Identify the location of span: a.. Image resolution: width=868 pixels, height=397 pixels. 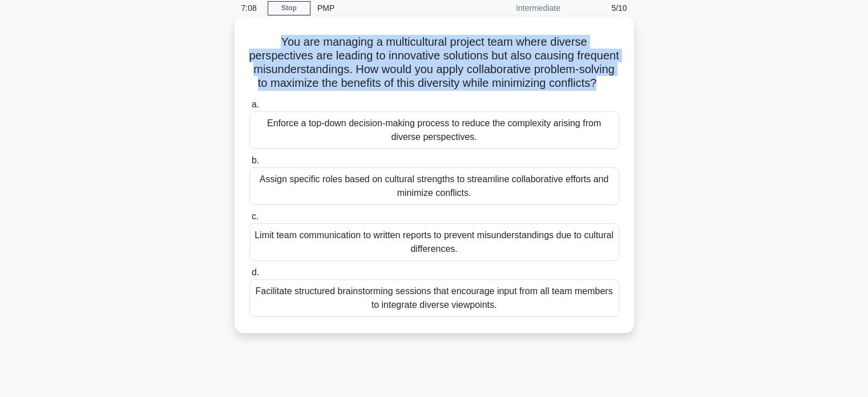
(255, 104).